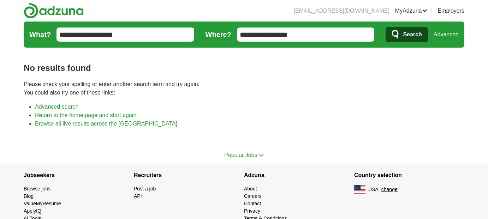  I want to click on a: Privacy, so click(252, 211).